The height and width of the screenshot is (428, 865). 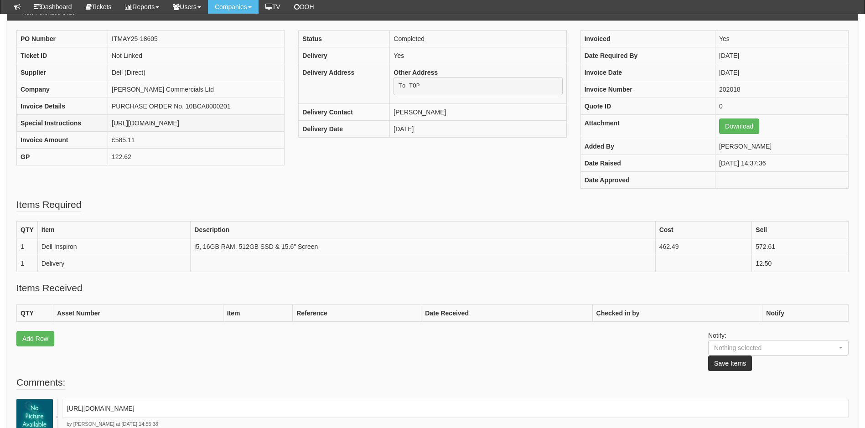 What do you see at coordinates (415, 72) in the screenshot?
I see `b: Other Address` at bounding box center [415, 72].